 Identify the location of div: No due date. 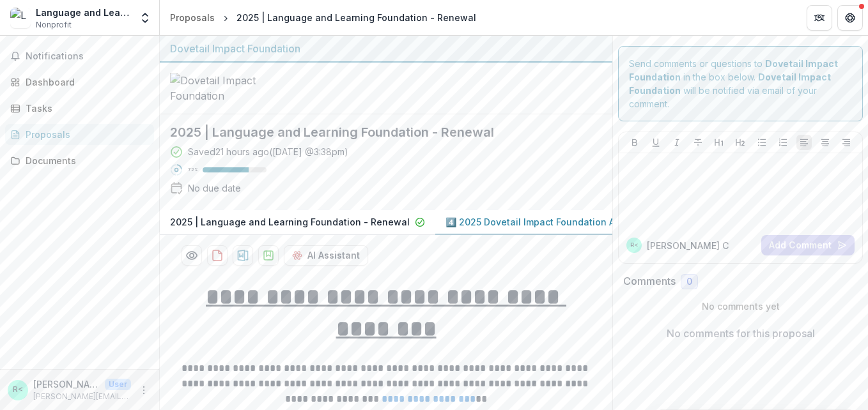
(214, 188).